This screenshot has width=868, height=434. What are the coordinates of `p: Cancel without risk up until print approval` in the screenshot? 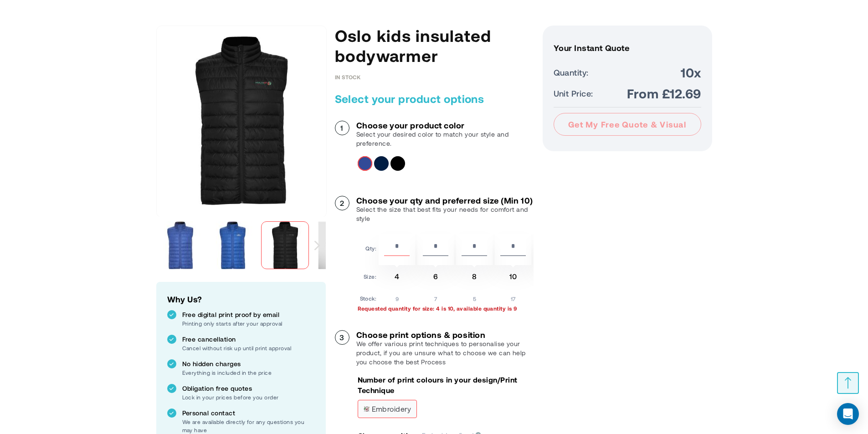 It's located at (248, 348).